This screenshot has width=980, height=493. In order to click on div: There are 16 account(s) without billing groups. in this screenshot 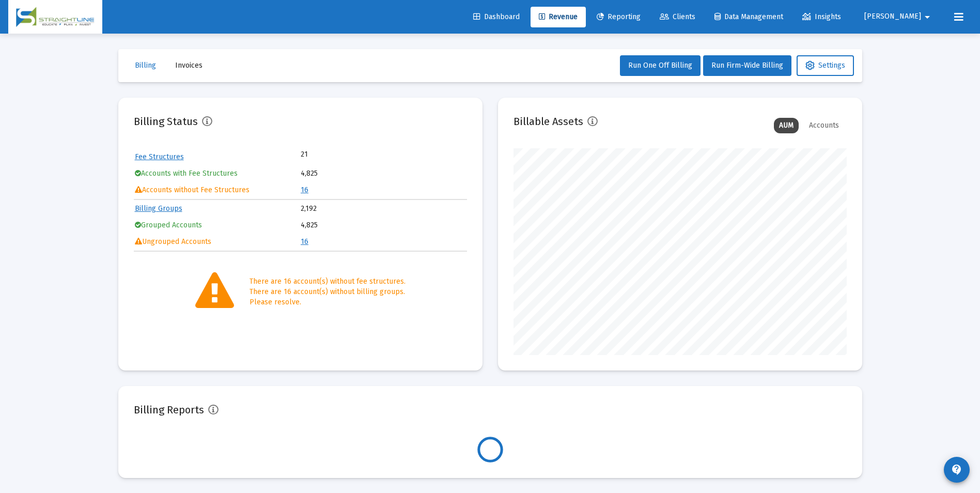, I will do `click(328, 292)`.